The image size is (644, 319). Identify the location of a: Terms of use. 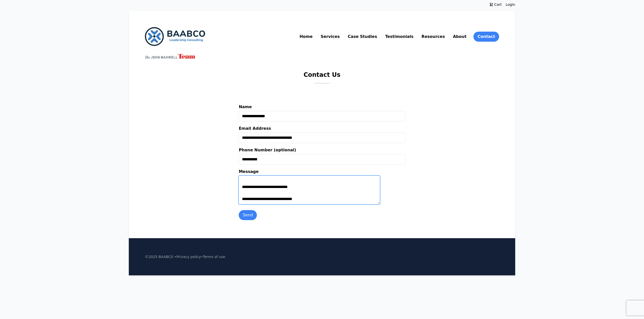
(214, 257).